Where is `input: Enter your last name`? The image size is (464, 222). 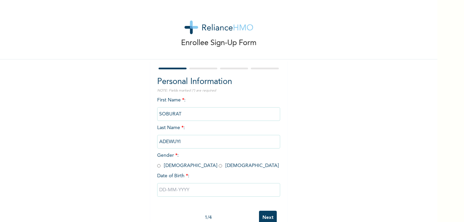
input: Enter your last name is located at coordinates (219, 142).